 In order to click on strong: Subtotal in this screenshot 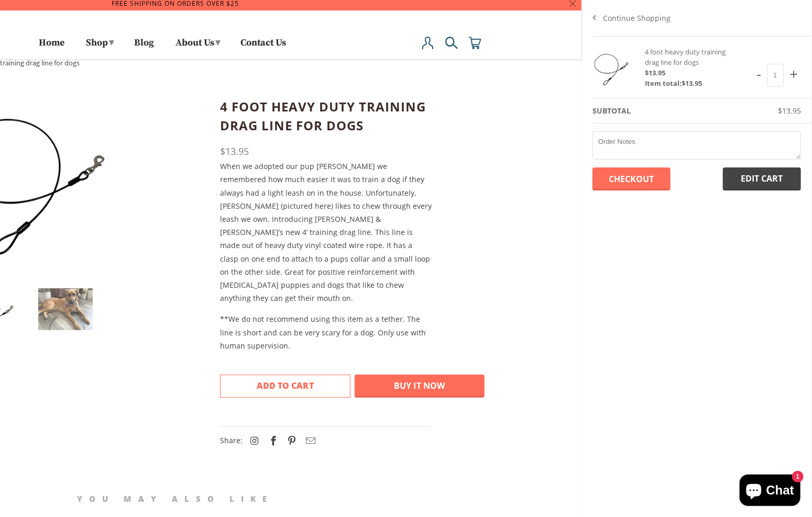, I will do `click(611, 110)`.